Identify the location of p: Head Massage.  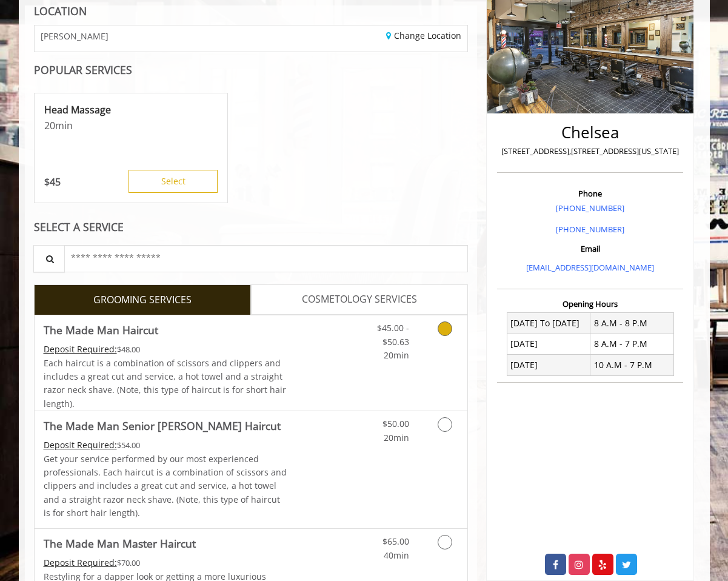
(131, 110).